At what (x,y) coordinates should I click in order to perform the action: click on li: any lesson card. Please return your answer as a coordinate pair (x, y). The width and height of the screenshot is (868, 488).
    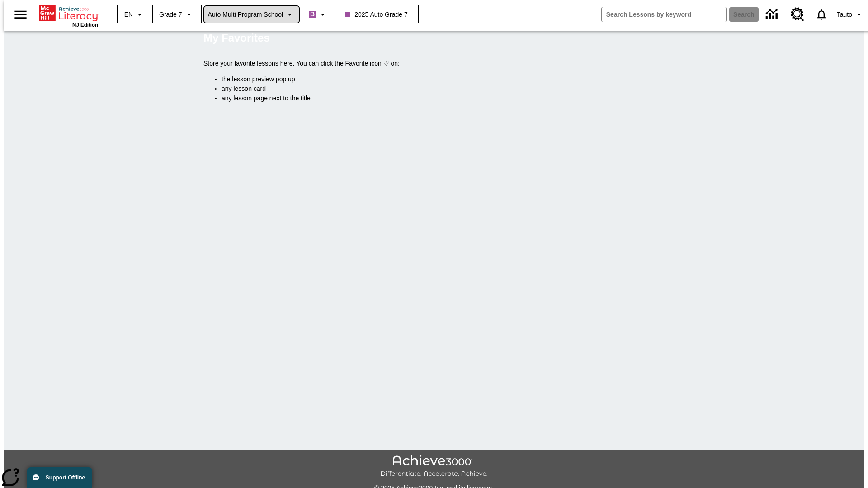
    Looking at the image, I should click on (443, 89).